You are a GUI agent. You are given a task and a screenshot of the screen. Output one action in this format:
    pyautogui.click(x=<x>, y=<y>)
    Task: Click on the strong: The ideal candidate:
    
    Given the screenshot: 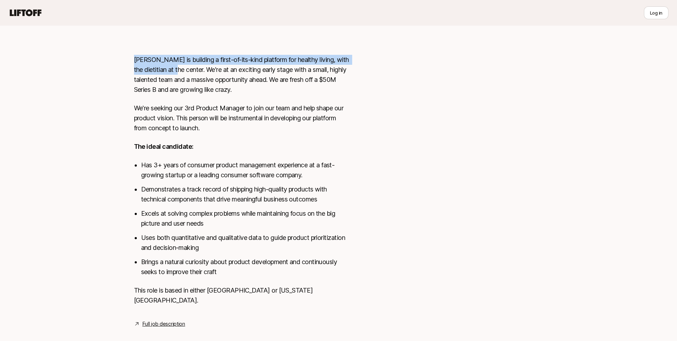 What is the action you would take?
    pyautogui.click(x=164, y=146)
    